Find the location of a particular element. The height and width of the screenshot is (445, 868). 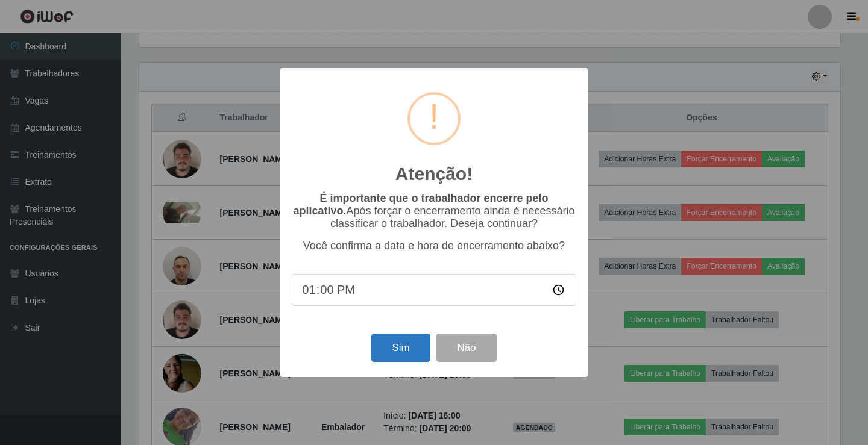

b: É importante que o trabalhador encerre pelo aplicativo. is located at coordinates (420, 204).